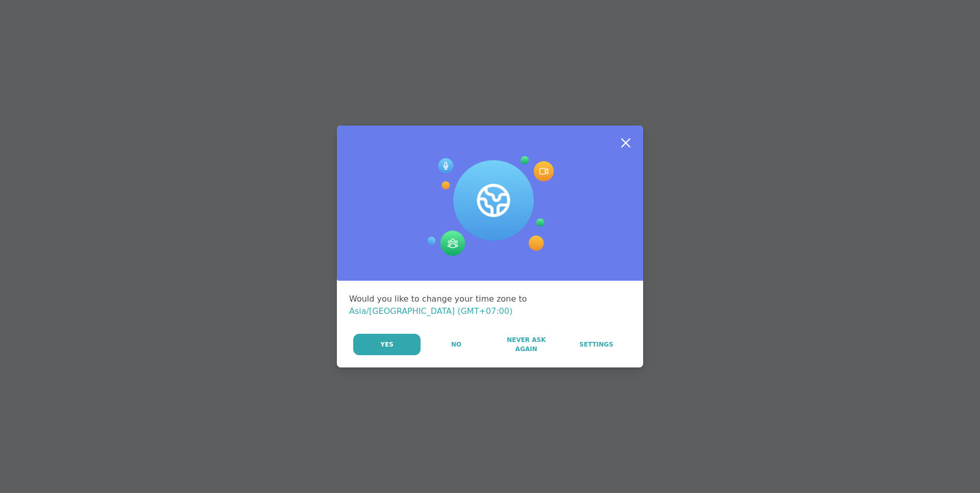 This screenshot has width=980, height=493. I want to click on div: Would you like to change your time zone to, so click(490, 306).